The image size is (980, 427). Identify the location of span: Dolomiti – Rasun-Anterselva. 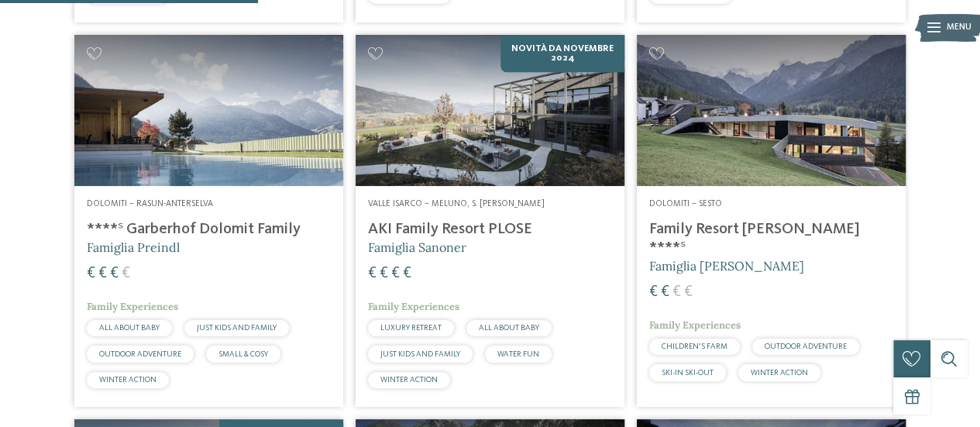
(149, 203).